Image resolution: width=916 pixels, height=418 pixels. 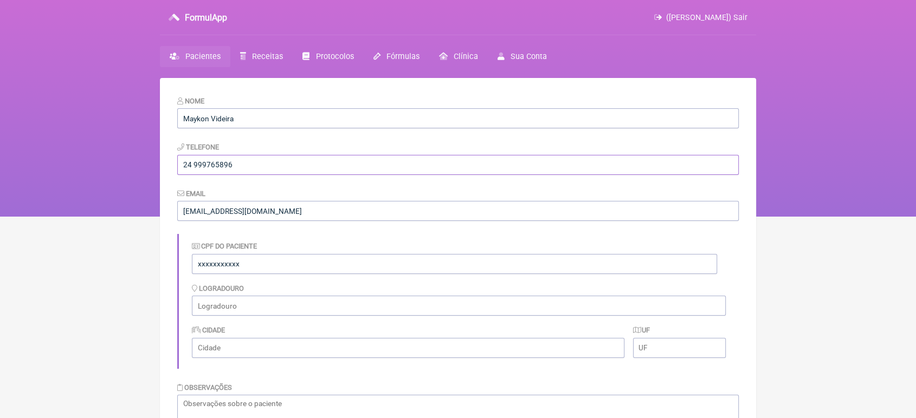 What do you see at coordinates (679, 348) in the screenshot?
I see `input: UF` at bounding box center [679, 348].